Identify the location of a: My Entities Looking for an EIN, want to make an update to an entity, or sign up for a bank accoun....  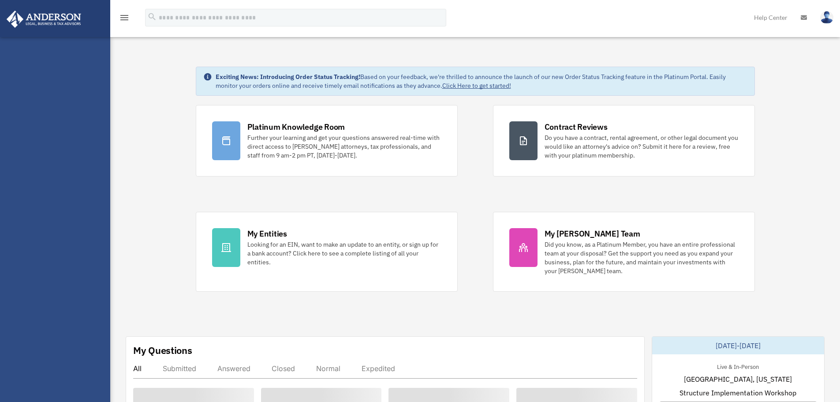
(327, 251).